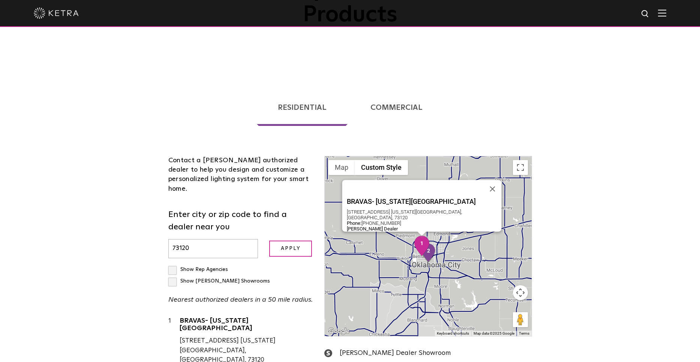 The image size is (700, 362). Describe the element at coordinates (521, 320) in the screenshot. I see `button: Drag Pegman onto the map to open Street View` at that location.